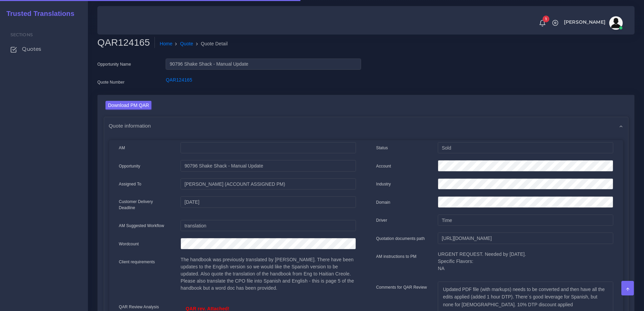 The image size is (644, 311). Describe the element at coordinates (114, 64) in the screenshot. I see `label: Opportunity Name` at that location.